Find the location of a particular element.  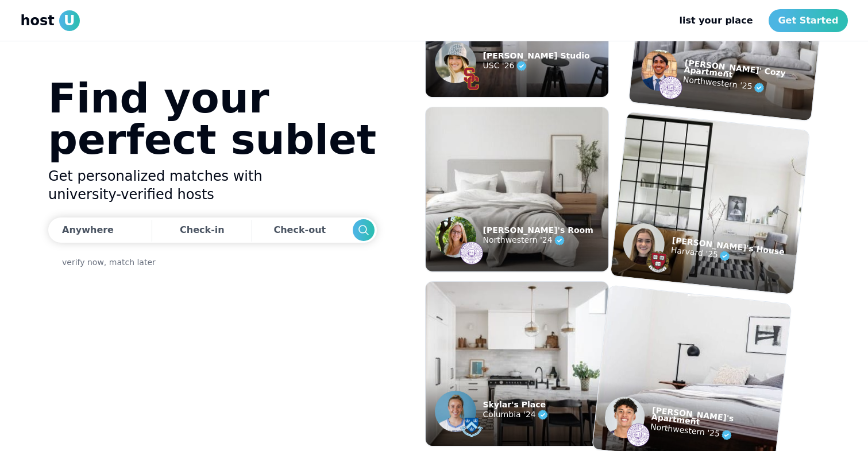

div: Dates trigger is located at coordinates (213, 230).